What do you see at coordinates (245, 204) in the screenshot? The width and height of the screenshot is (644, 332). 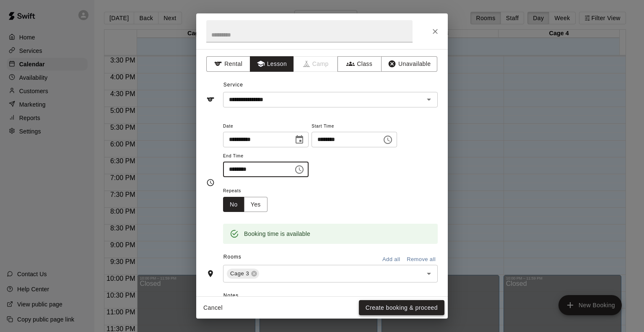 I see `div: outlined button group` at bounding box center [245, 204].